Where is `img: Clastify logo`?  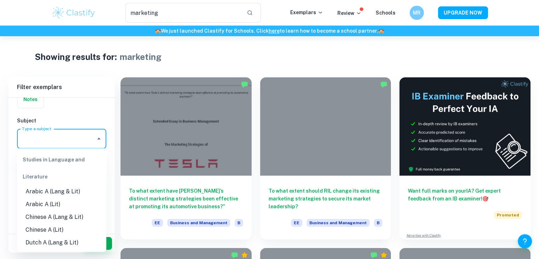
img: Clastify logo is located at coordinates (74, 13).